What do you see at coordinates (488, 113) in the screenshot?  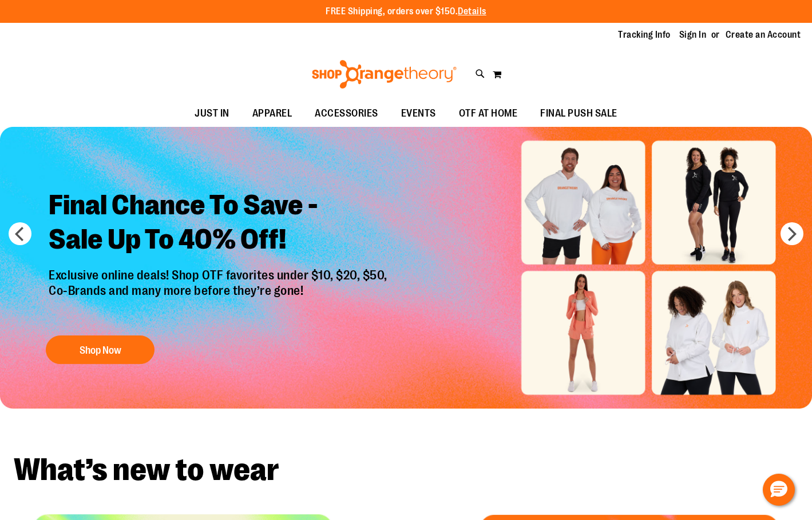 I see `a: OTF AT HOME` at bounding box center [488, 113].